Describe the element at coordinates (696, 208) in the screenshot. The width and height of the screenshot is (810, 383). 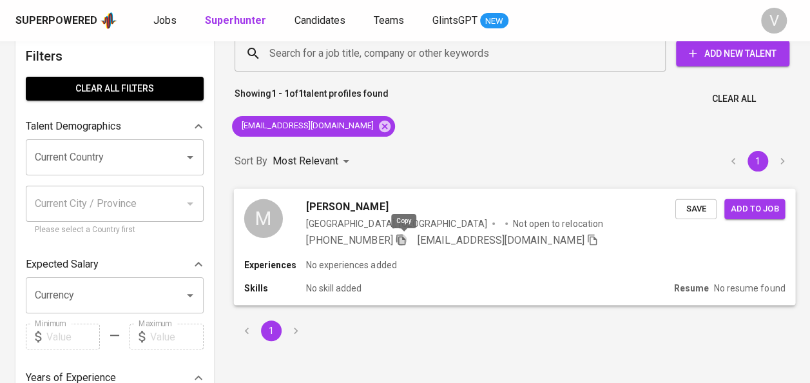
I see `button: Save` at that location.